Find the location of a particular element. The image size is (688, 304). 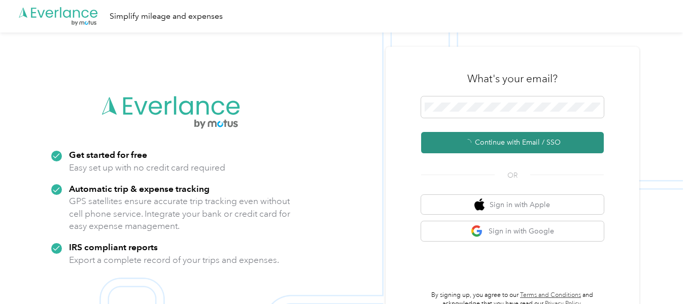

button: google logoSign in with Google is located at coordinates (512, 231).